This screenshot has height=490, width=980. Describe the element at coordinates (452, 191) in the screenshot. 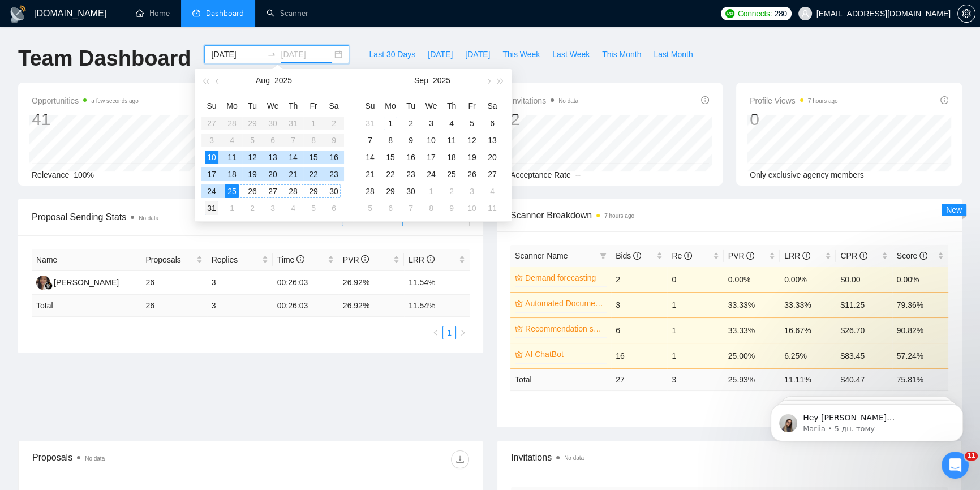

I see `td: 2025-10-02` at that location.